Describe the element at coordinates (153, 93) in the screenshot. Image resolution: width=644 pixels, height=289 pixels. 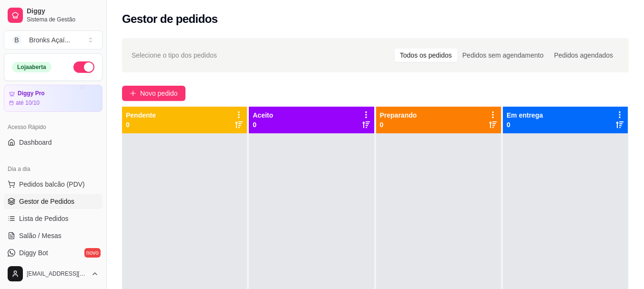
I see `button: Novo pedido` at that location.